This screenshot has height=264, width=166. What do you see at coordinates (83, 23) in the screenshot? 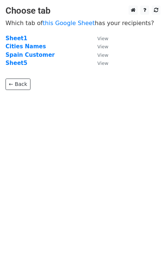
I see `p: Which tab of has your recipients?` at bounding box center [83, 23].